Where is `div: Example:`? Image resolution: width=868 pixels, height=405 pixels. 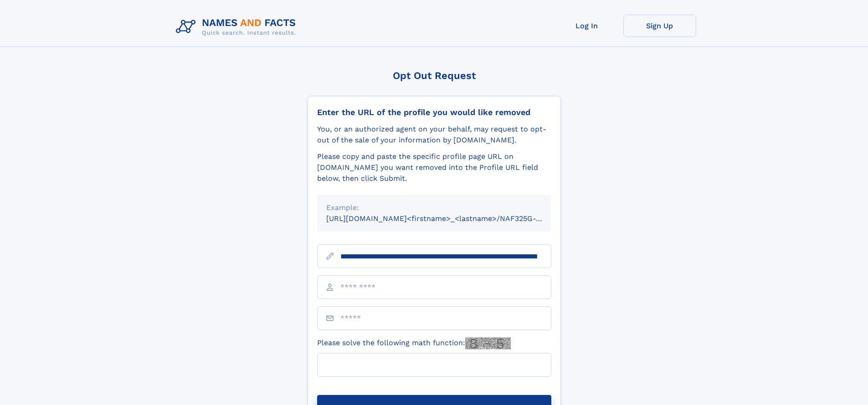 div: Example: is located at coordinates (434, 208).